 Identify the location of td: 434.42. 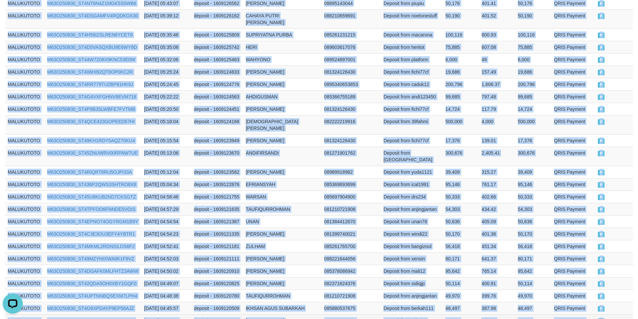
(497, 209).